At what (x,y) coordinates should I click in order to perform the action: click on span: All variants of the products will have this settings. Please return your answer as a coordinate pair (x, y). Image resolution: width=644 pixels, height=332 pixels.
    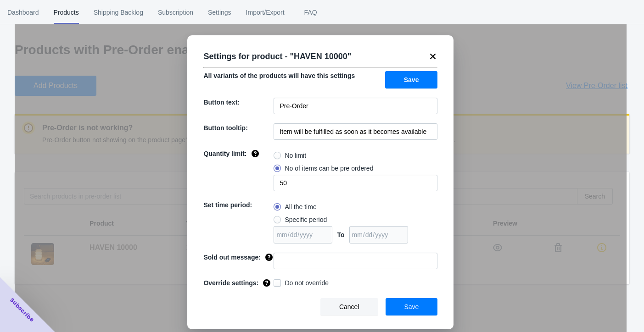
    Looking at the image, I should click on (279, 75).